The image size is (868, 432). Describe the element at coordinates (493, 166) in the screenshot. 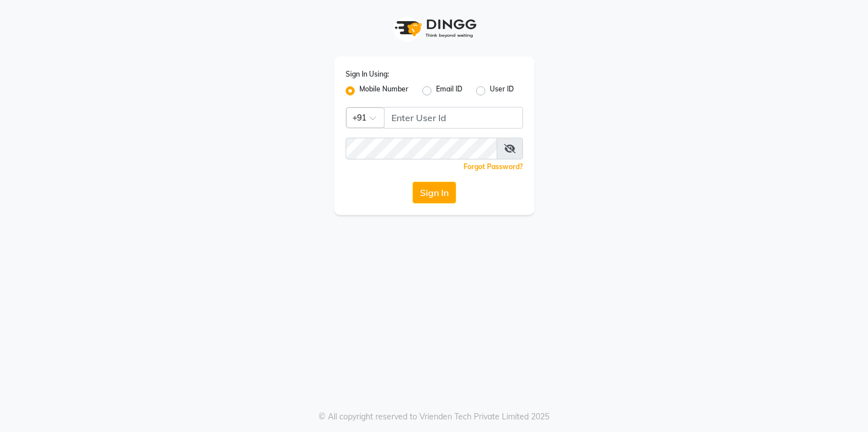

I see `a: Forgot Password?` at that location.